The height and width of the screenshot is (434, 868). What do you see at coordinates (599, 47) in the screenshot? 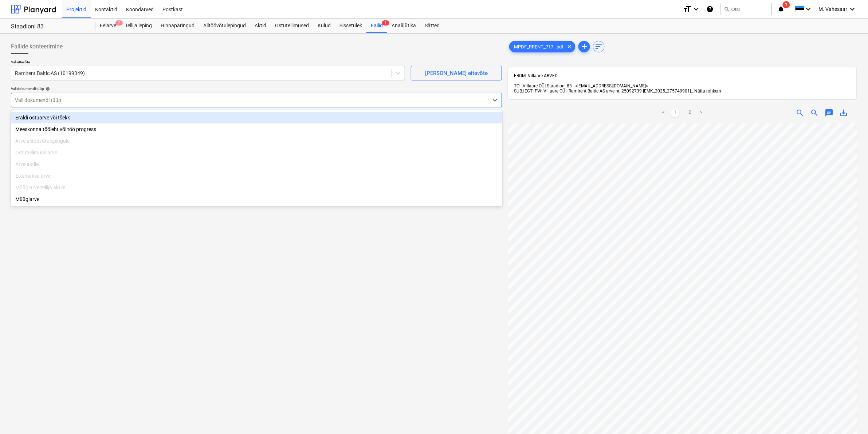
I see `span: sort` at bounding box center [599, 47].